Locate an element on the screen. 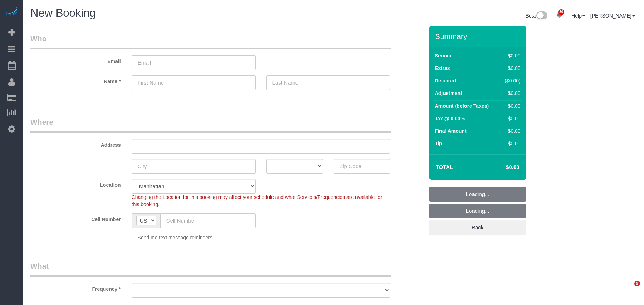 This screenshot has width=644, height=305. legend: What is located at coordinates (211, 269).